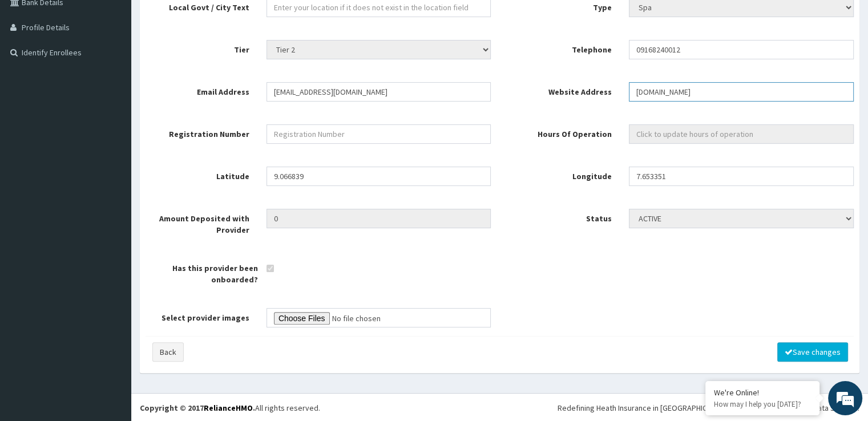 The height and width of the screenshot is (421, 868). I want to click on button: Save changes, so click(813, 352).